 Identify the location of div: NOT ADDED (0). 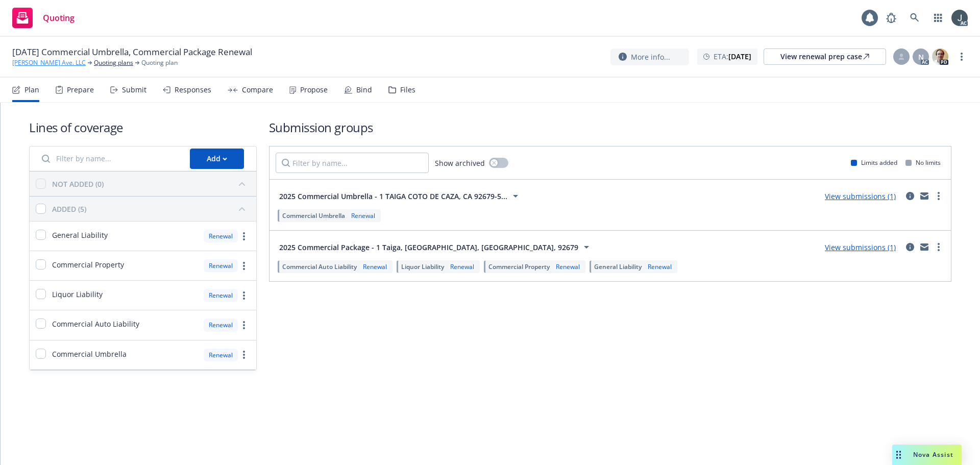
(77, 184).